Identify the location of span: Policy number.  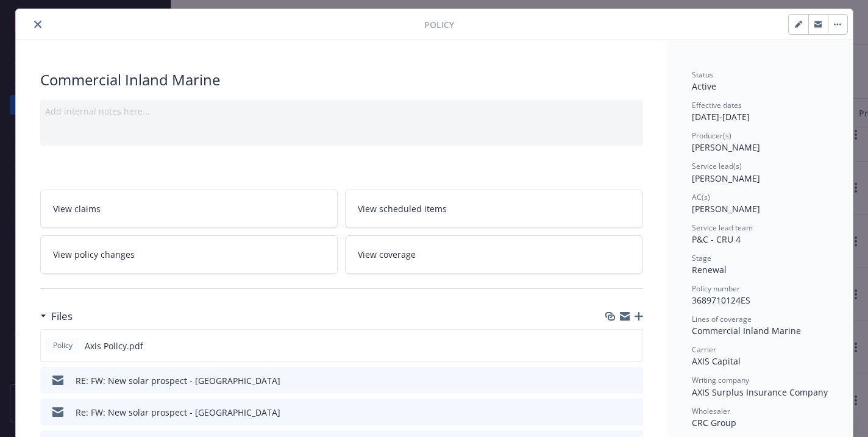
(716, 289).